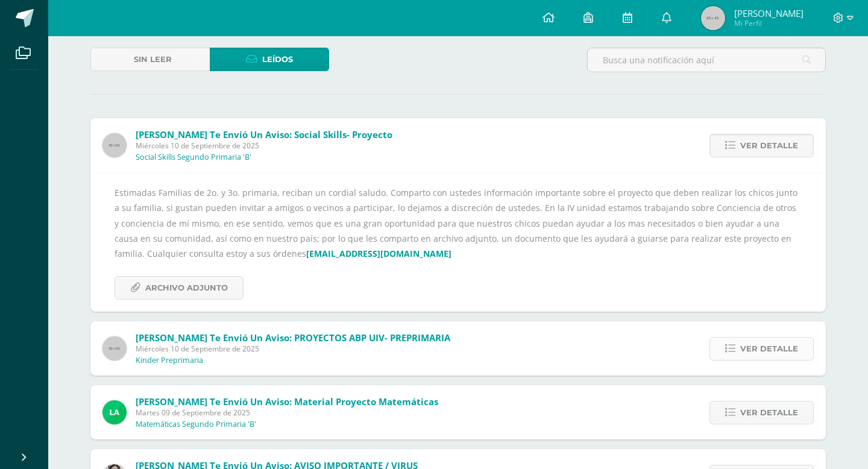 Image resolution: width=868 pixels, height=469 pixels. Describe the element at coordinates (706, 59) in the screenshot. I see `input: Busca una notificación aquí` at that location.